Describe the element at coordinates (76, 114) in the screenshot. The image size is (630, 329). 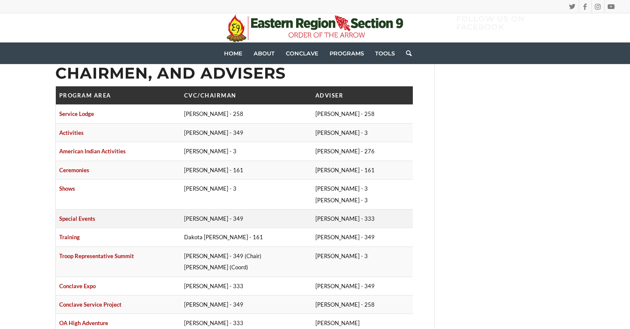
I see `strong: Service Lodge` at that location.